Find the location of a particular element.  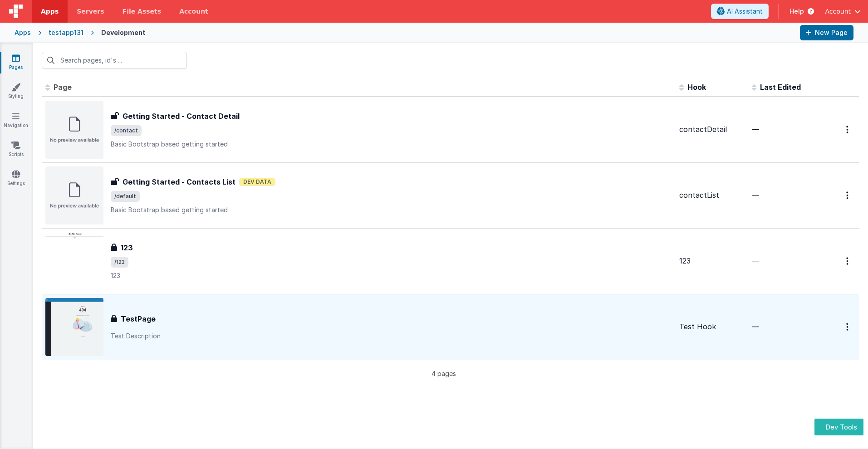

span: Page is located at coordinates (63, 87).